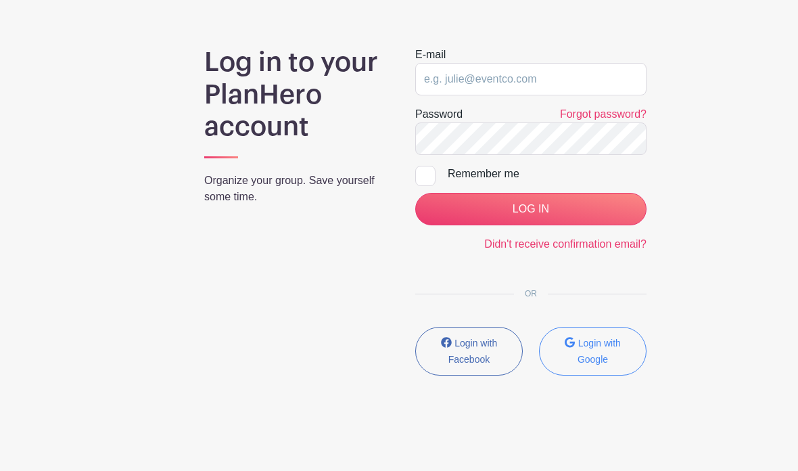 Image resolution: width=798 pixels, height=471 pixels. I want to click on span: OR, so click(531, 294).